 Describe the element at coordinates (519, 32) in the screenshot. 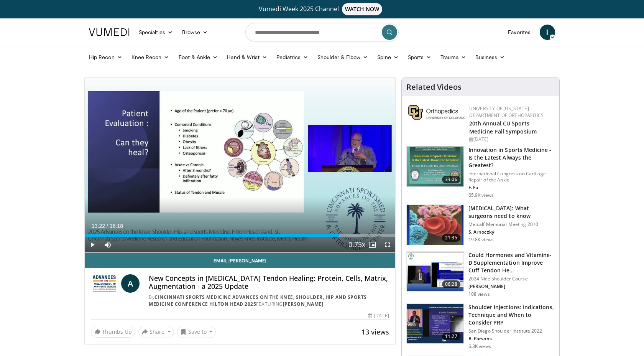

I see `a: Favorites` at that location.